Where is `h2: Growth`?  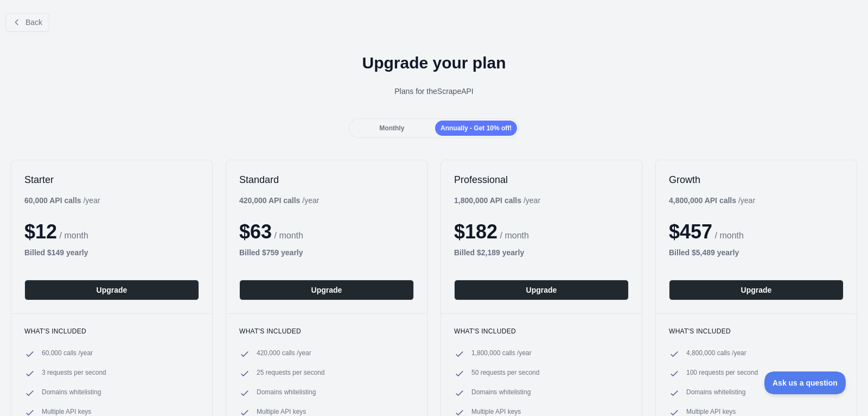
h2: Growth is located at coordinates (756, 179).